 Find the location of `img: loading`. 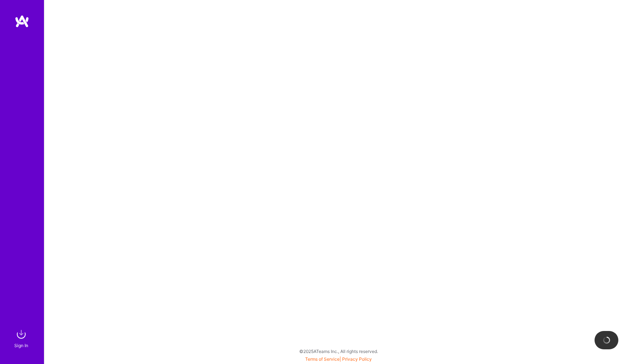

img: loading is located at coordinates (607, 340).